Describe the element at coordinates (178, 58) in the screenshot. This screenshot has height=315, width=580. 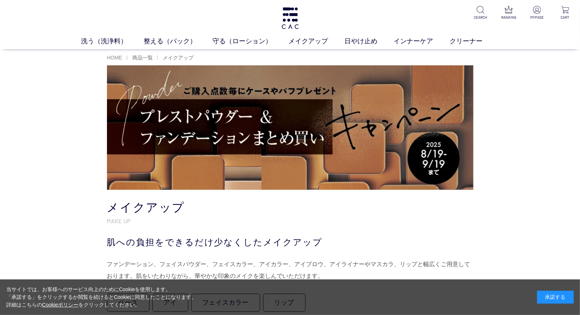
I see `span: メイクアップ` at that location.